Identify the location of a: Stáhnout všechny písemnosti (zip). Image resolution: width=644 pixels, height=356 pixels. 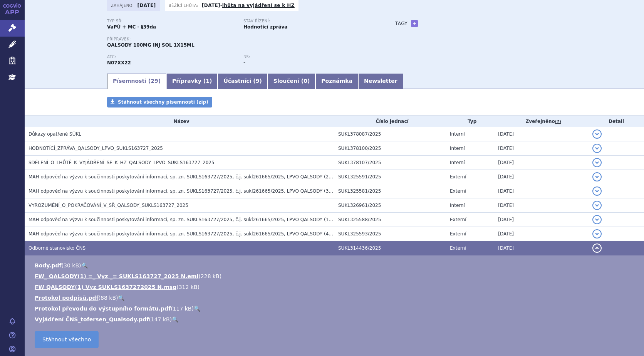
(159, 102).